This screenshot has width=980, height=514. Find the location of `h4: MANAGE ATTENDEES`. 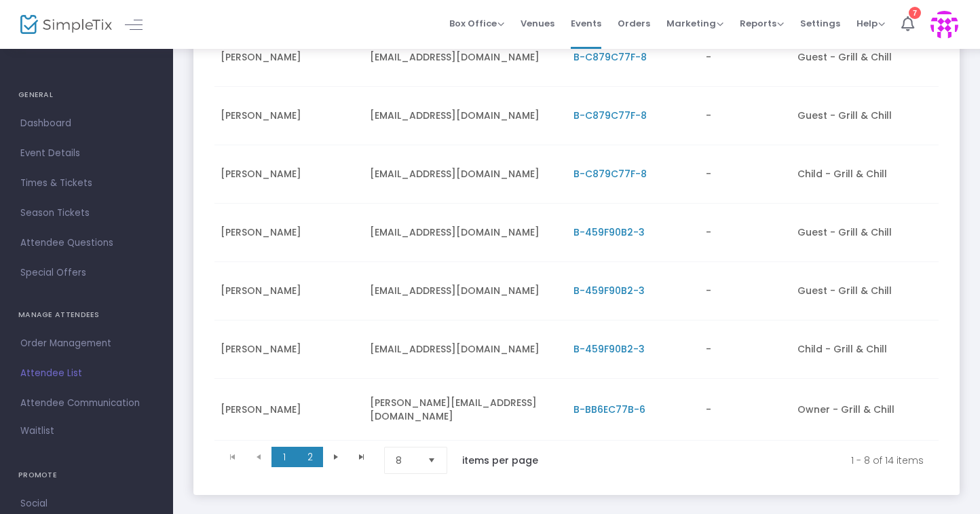

h4: MANAGE ATTENDEES is located at coordinates (86, 315).